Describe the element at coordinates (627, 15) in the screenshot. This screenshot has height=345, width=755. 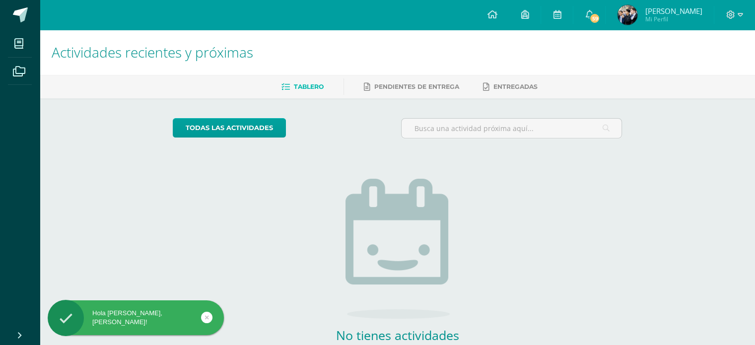
I see `img: 4278f127d60ccf087470eb421201b656.png` at that location.